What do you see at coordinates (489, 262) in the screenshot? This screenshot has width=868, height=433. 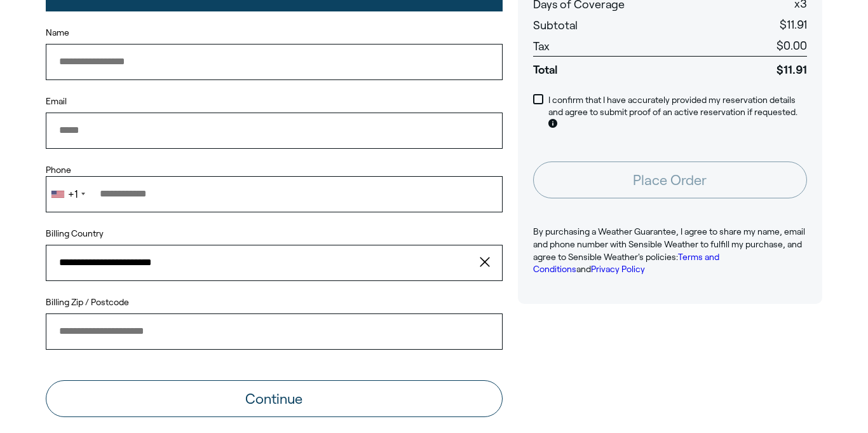 I see `button: clear value` at bounding box center [489, 262].